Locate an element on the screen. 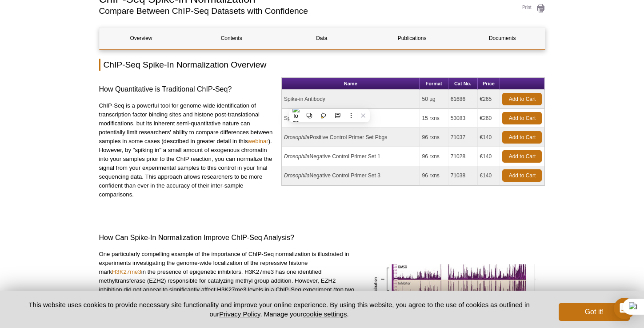  td: 53083 is located at coordinates (463, 118).